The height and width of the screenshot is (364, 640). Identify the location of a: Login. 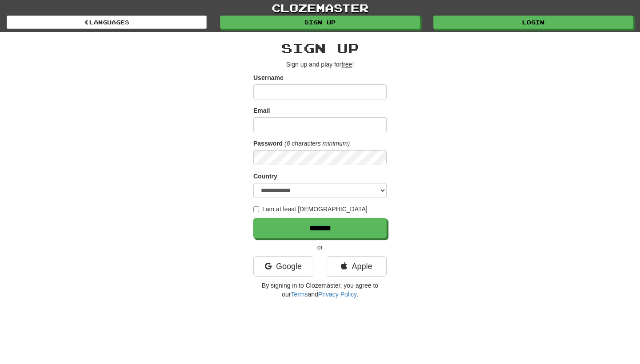
(533, 22).